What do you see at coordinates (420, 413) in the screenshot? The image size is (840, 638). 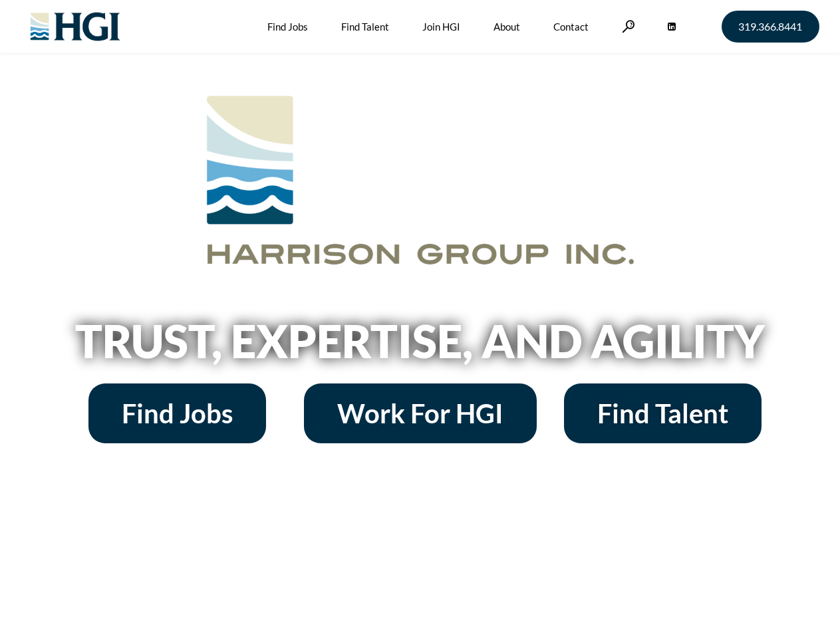 I see `span: Work For HGI` at bounding box center [420, 413].